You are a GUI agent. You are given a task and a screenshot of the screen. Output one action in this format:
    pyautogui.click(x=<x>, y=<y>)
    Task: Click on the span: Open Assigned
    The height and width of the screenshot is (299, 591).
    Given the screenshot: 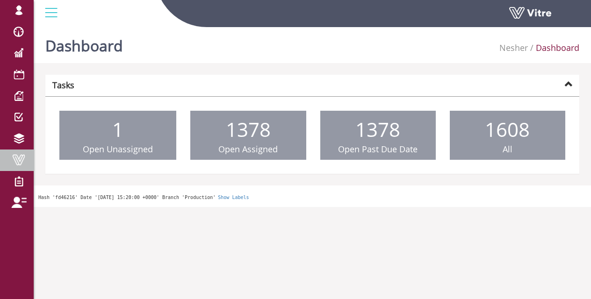 What is the action you would take?
    pyautogui.click(x=248, y=149)
    